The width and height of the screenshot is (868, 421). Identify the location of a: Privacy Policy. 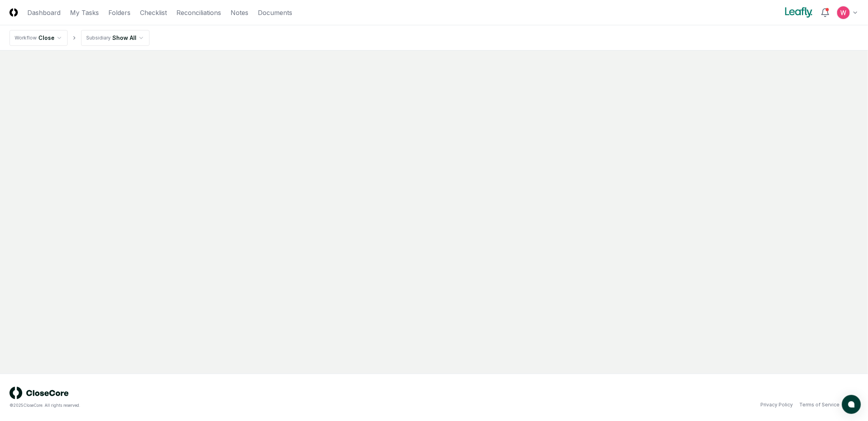
(777, 405).